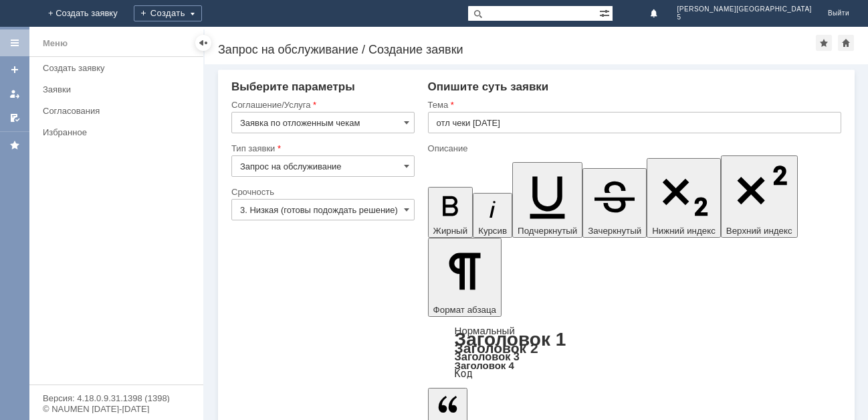 This screenshot has width=868, height=420. Describe the element at coordinates (322, 148) in the screenshot. I see `div: Тип заявки` at that location.